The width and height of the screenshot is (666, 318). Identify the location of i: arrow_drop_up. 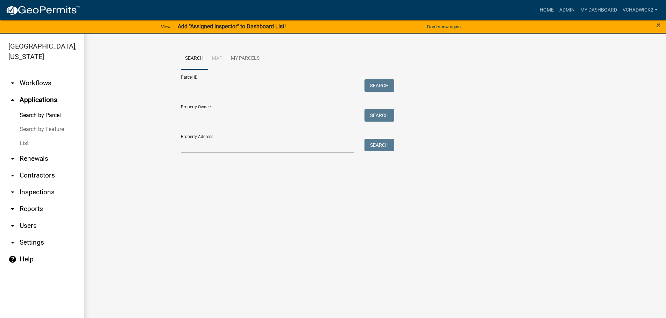
(13, 100).